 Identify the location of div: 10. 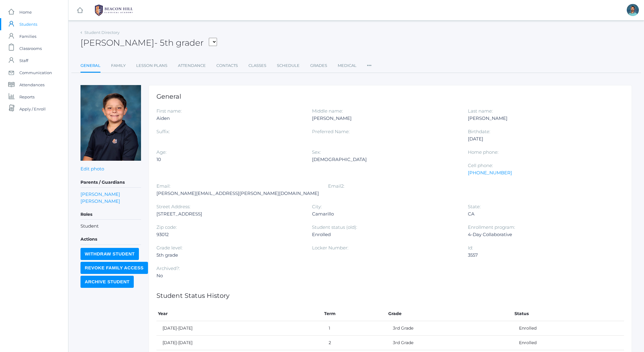
(230, 159).